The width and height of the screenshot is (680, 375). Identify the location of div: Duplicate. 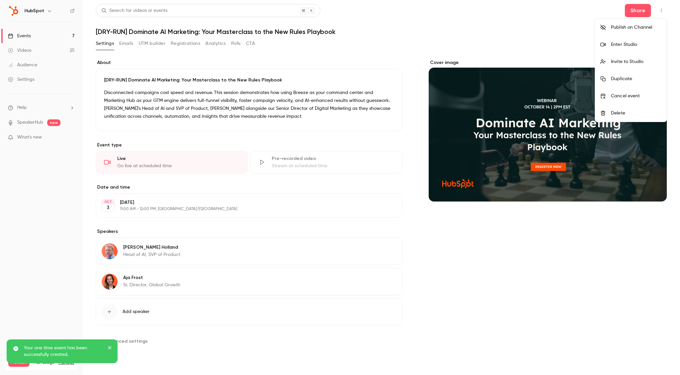
(636, 79).